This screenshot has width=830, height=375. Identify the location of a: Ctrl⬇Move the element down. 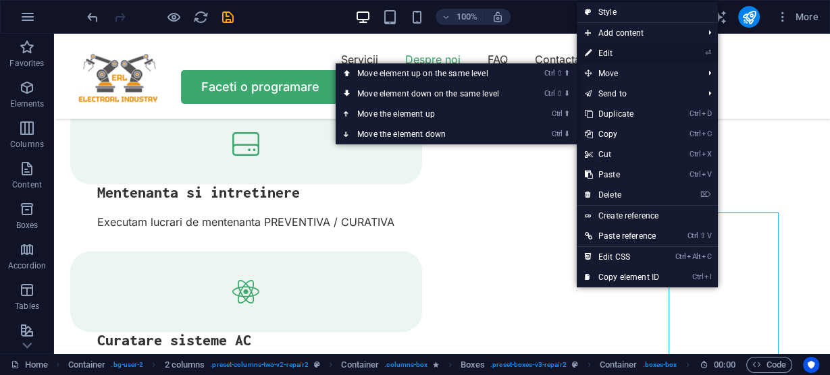
(431, 134).